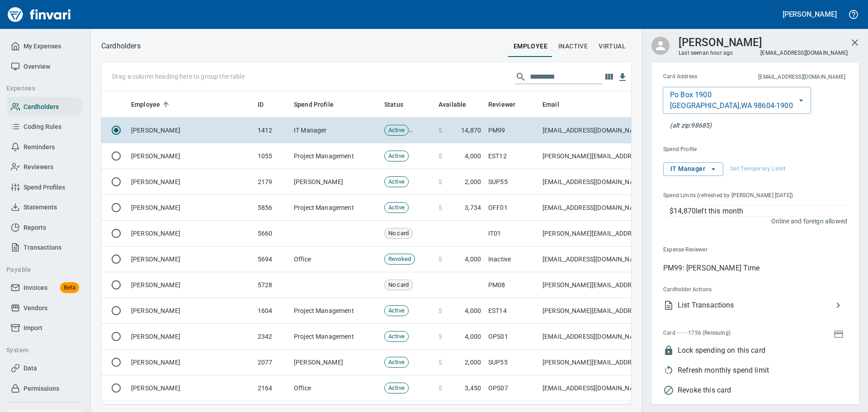 The image size is (868, 412). What do you see at coordinates (512, 285) in the screenshot?
I see `td: PM08` at bounding box center [512, 285].